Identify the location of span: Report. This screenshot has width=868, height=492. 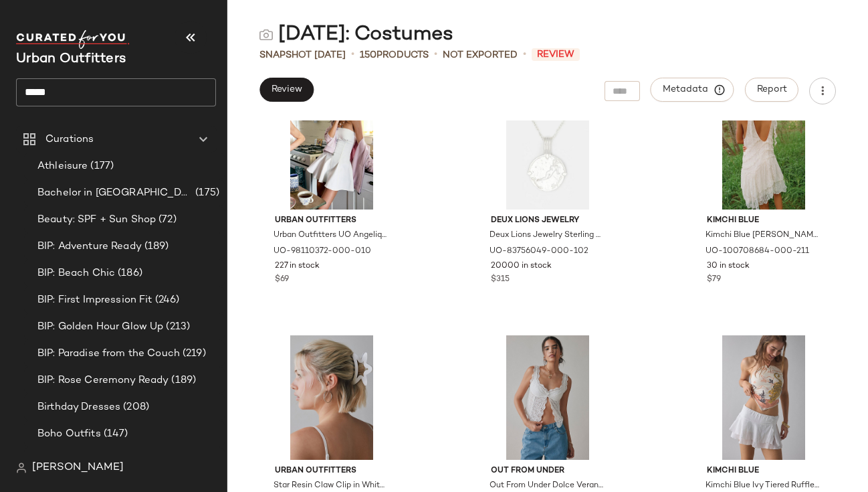
(771, 90).